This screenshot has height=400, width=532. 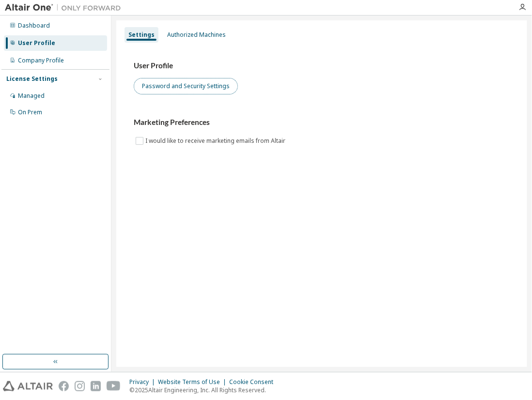 What do you see at coordinates (322, 66) in the screenshot?
I see `h3: User Profile` at bounding box center [322, 66].